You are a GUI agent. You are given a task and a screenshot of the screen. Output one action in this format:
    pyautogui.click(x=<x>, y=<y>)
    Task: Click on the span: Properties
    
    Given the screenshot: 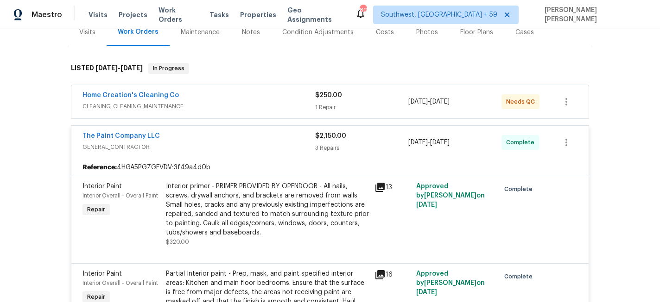 What is the action you would take?
    pyautogui.click(x=258, y=15)
    